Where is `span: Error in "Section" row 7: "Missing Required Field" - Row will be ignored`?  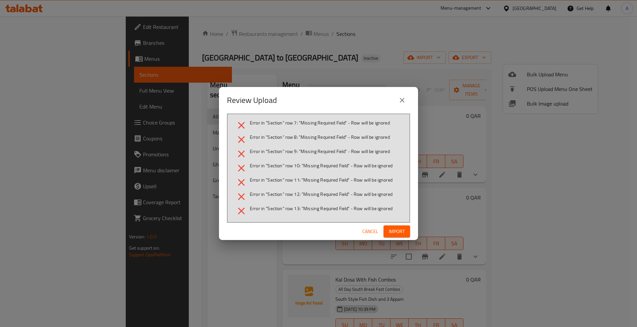
span: Error in "Section" row 7: "Missing Required Field" - Row will be ignored is located at coordinates (320, 123).